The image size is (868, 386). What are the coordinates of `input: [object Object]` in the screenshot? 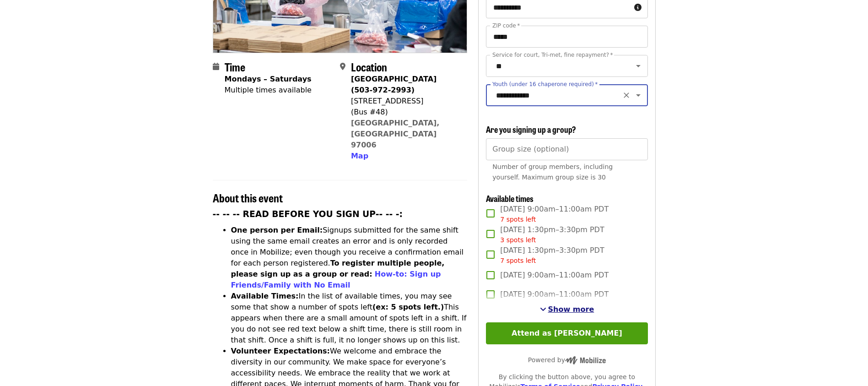 It's located at (567, 150).